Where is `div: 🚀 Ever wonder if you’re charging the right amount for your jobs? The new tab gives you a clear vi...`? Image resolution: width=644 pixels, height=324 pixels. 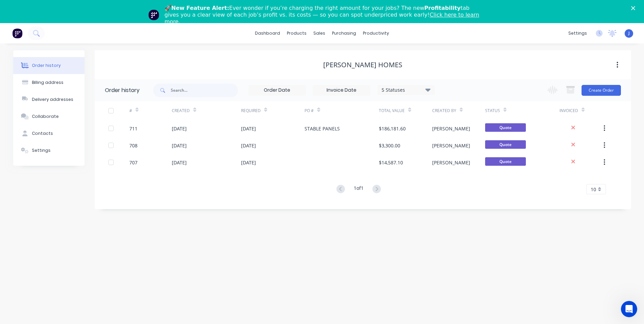 div: 🚀 Ever wonder if you’re charging the right amount for your jobs? The new tab gives you a clear vi... is located at coordinates (325, 15).